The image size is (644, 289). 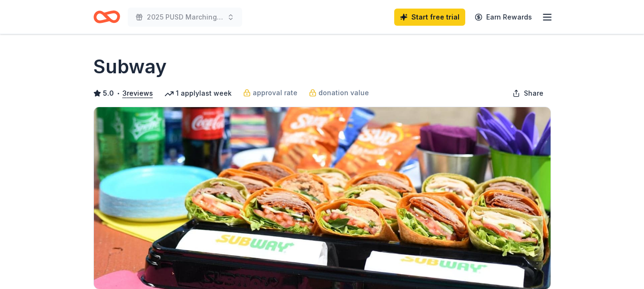 I want to click on a: Earn Rewards, so click(x=504, y=17).